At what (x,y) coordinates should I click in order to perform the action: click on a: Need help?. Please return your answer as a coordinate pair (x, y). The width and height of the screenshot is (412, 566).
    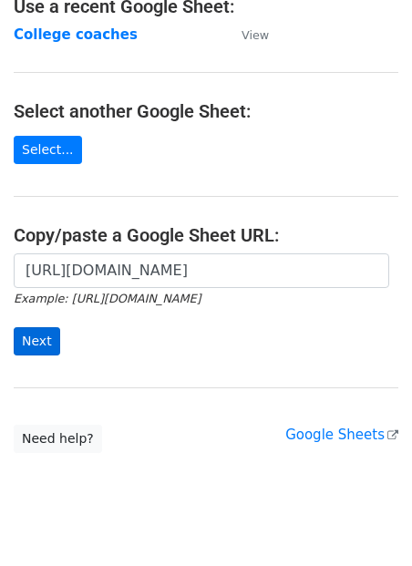
    Looking at the image, I should click on (57, 438).